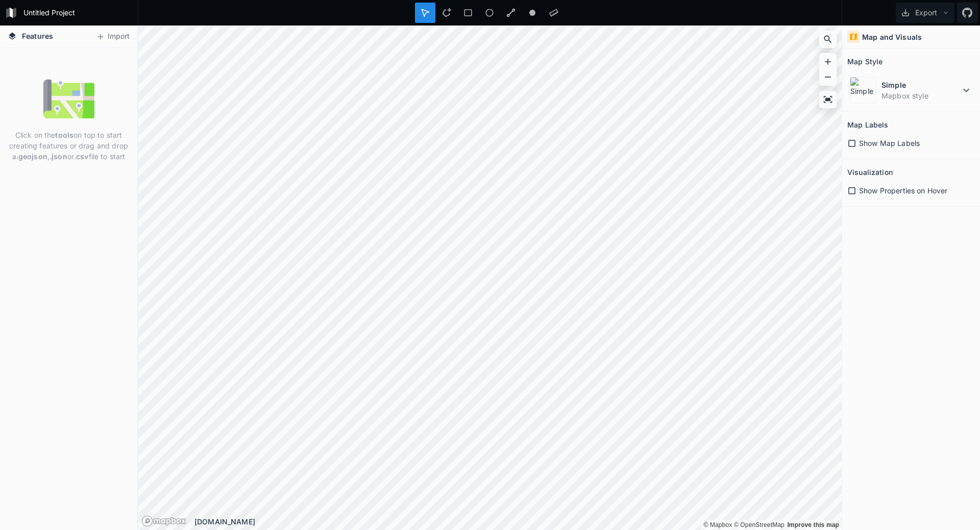  What do you see at coordinates (759, 525) in the screenshot?
I see `a: OpenStreetMap` at bounding box center [759, 525].